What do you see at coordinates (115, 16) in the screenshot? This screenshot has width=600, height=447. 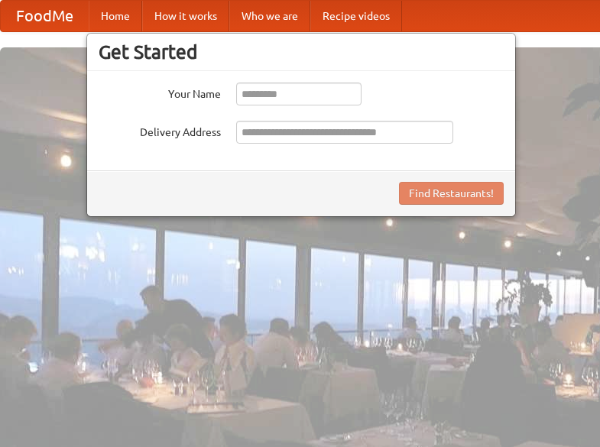 I see `a: Home` at bounding box center [115, 16].